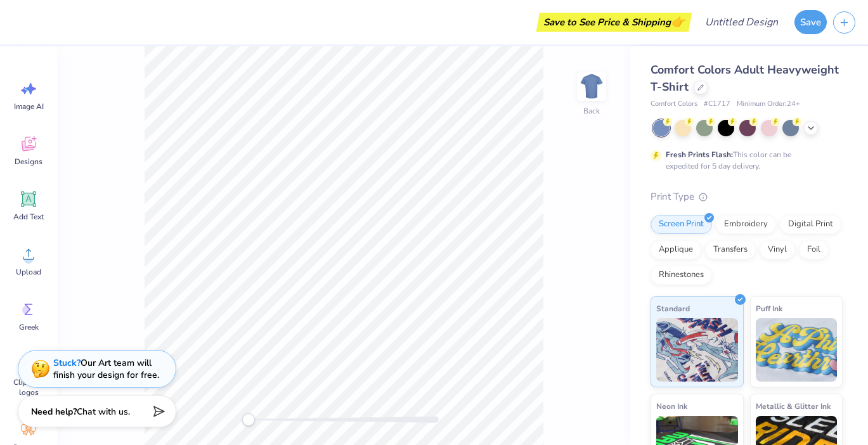  What do you see at coordinates (769, 104) in the screenshot?
I see `span: Minimum Order: 24 +` at bounding box center [769, 104].